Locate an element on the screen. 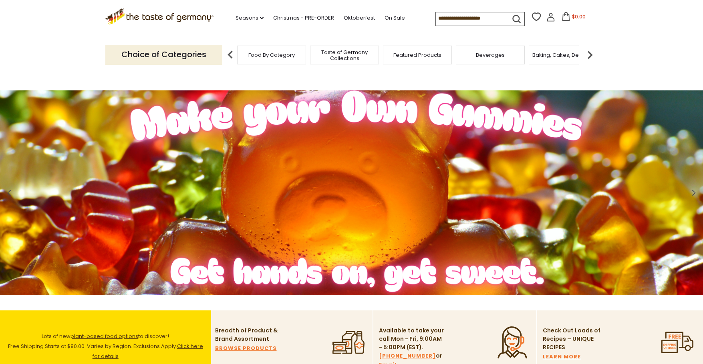  p: Check Out Loads of Recipes – UNIQUE RECIPES is located at coordinates (572, 339).